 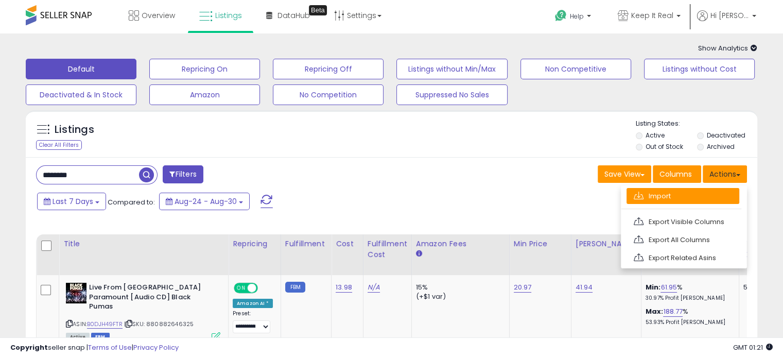 What do you see at coordinates (318, 10) in the screenshot?
I see `div: Tooltip anchor` at bounding box center [318, 10].